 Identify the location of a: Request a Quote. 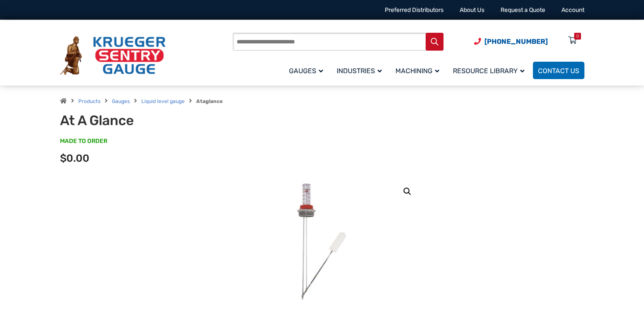
(523, 10).